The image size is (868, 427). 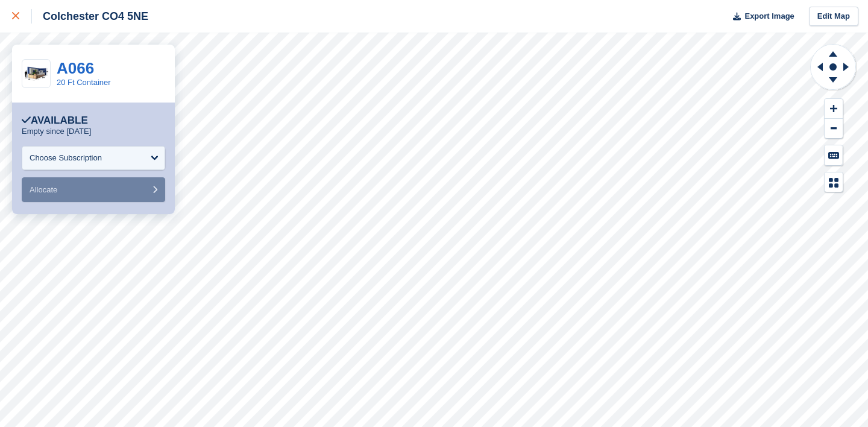 I want to click on a: 20 Ft Container, so click(x=84, y=82).